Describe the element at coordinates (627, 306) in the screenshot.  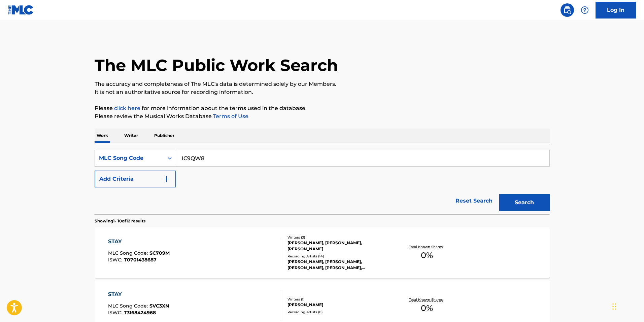
I see `div: Chat Widget` at that location.